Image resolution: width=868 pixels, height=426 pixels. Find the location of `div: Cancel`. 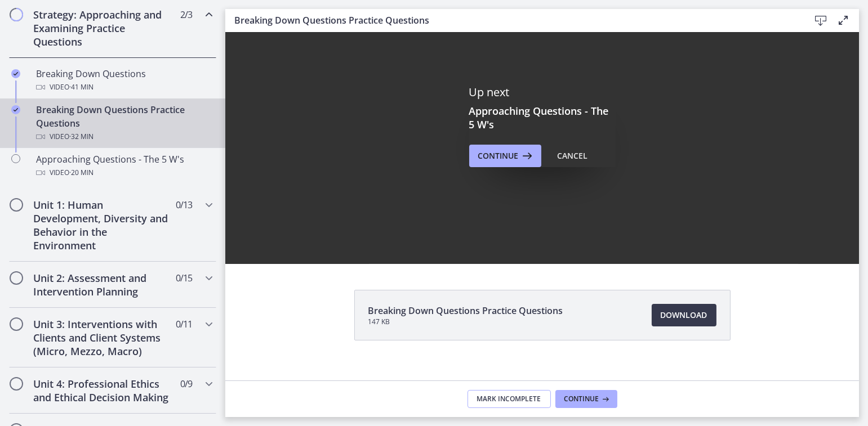

div: Cancel is located at coordinates (573, 156).